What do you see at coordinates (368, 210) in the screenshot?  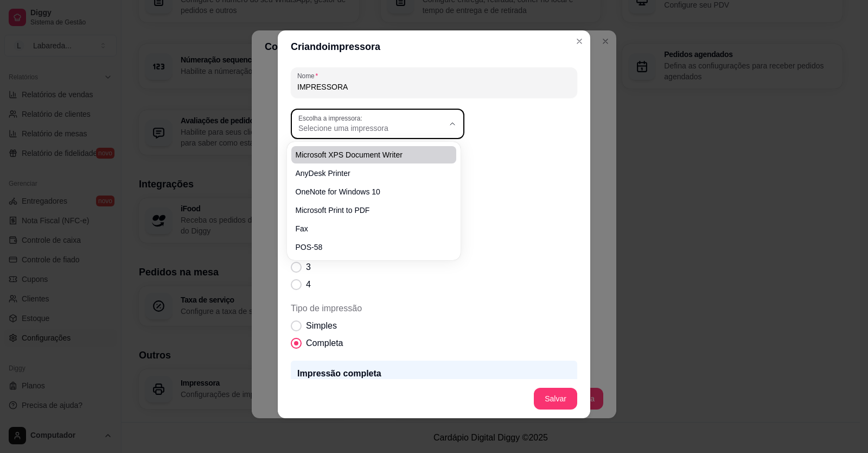 I see `span: Microsoft Print to PDF` at bounding box center [368, 210].